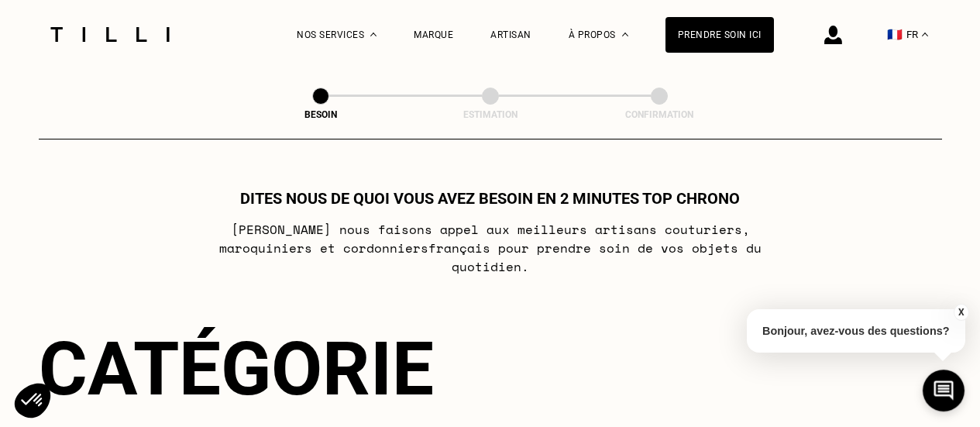 The height and width of the screenshot is (427, 980). What do you see at coordinates (433, 35) in the screenshot?
I see `div: Marque` at bounding box center [433, 35].